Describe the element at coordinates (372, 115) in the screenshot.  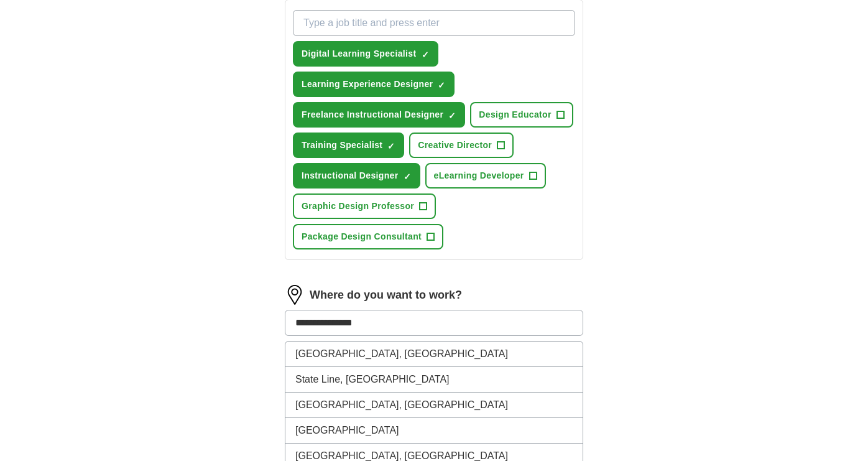
I see `span: Freelance Instructional Designer` at that location.